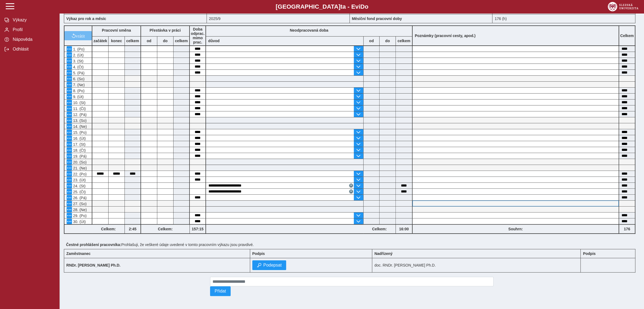  Describe the element at coordinates (86, 19) in the screenshot. I see `b: Výkaz pro rok a měsíc` at that location.